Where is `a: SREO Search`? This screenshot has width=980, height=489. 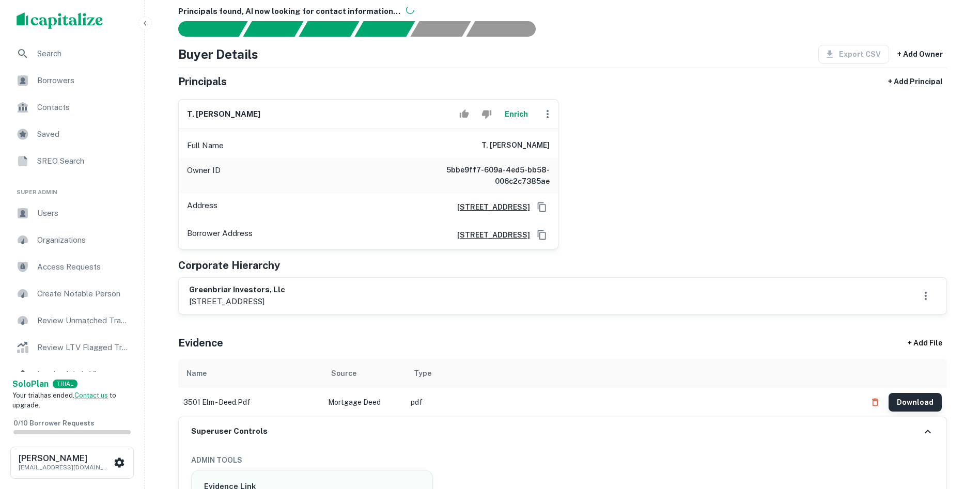 a: SREO Search is located at coordinates (72, 161).